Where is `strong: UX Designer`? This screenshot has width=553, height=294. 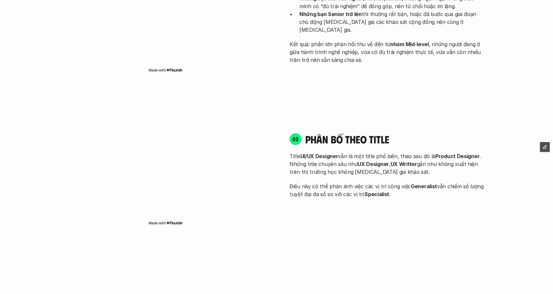
strong: UX Designer is located at coordinates (373, 164).